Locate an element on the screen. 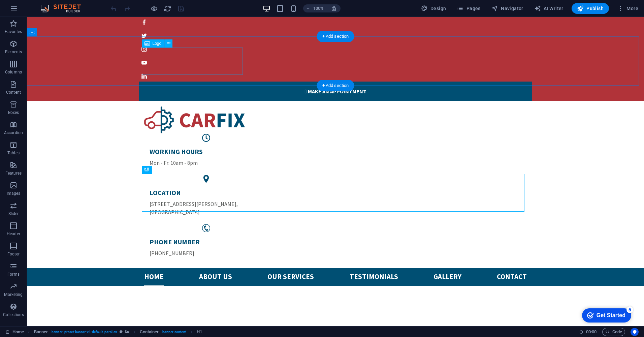  i: Reload page is located at coordinates (167, 9).